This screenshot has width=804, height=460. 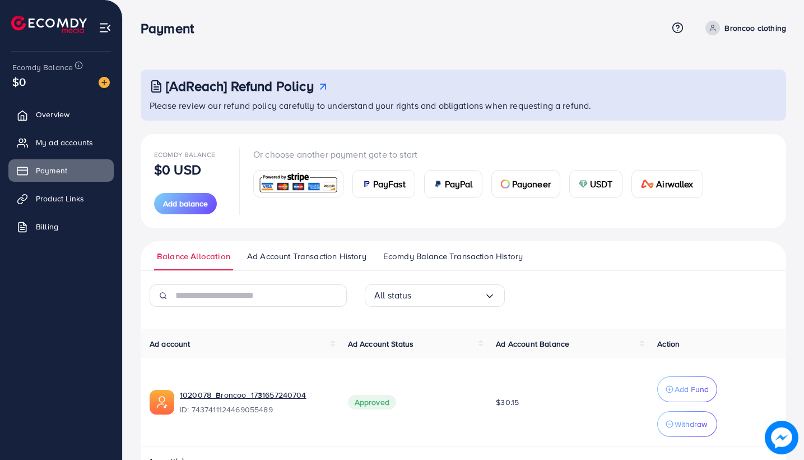 I want to click on a: Payment, so click(x=61, y=170).